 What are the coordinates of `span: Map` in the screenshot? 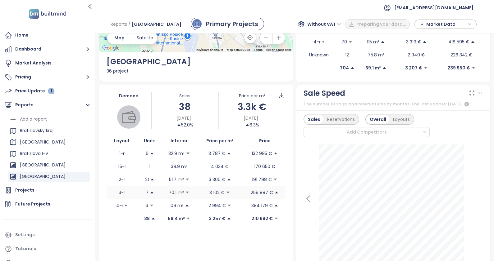 It's located at (119, 38).